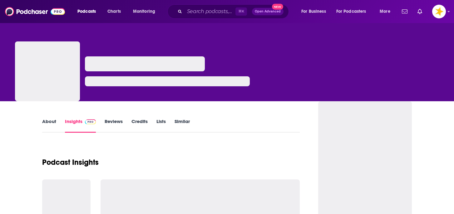  Describe the element at coordinates (140, 126) in the screenshot. I see `a: Credits` at that location.